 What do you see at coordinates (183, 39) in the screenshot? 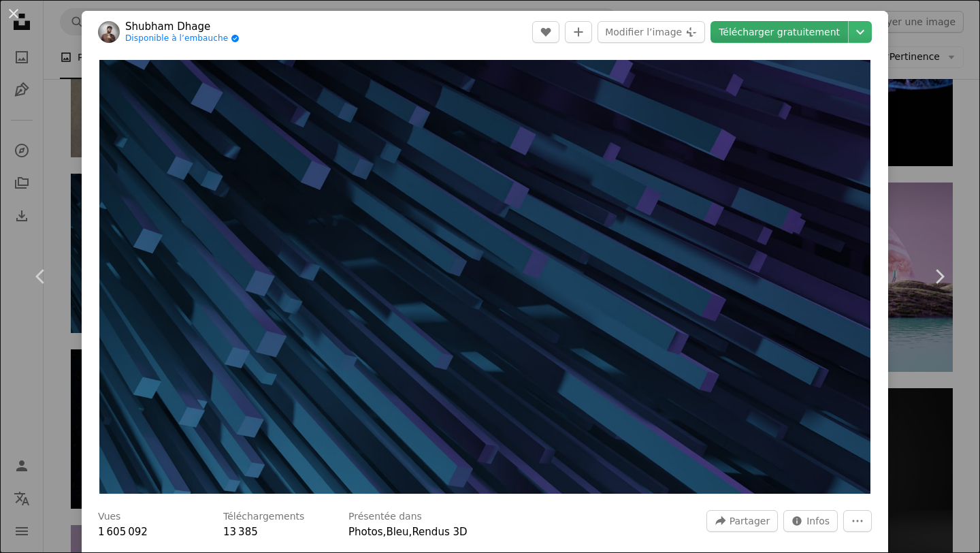
I see `a: Disponible à l’embauche` at bounding box center [183, 39].